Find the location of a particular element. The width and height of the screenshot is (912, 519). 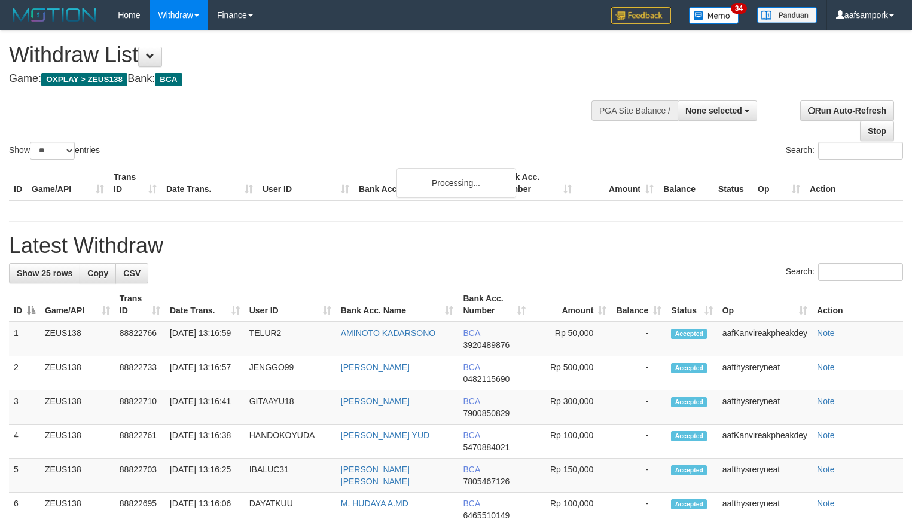

th: Trans ID is located at coordinates (135, 183).